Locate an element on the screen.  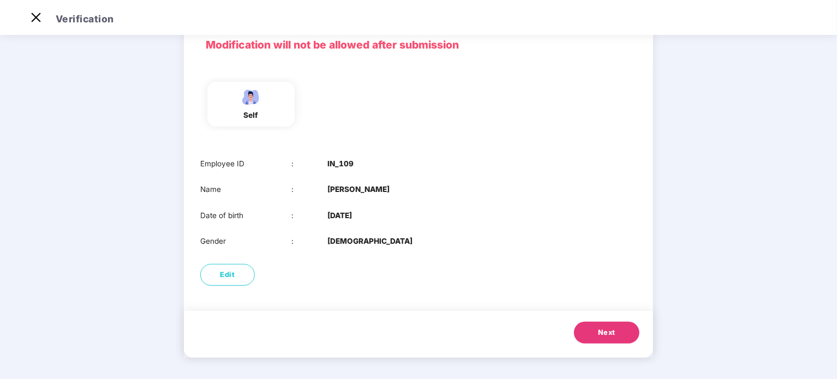
span: Edit is located at coordinates (228, 275).